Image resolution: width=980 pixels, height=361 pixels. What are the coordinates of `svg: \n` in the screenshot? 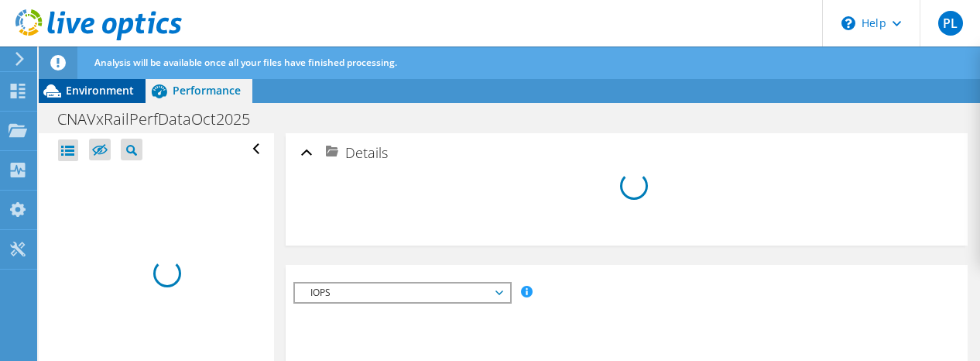 It's located at (848, 24).